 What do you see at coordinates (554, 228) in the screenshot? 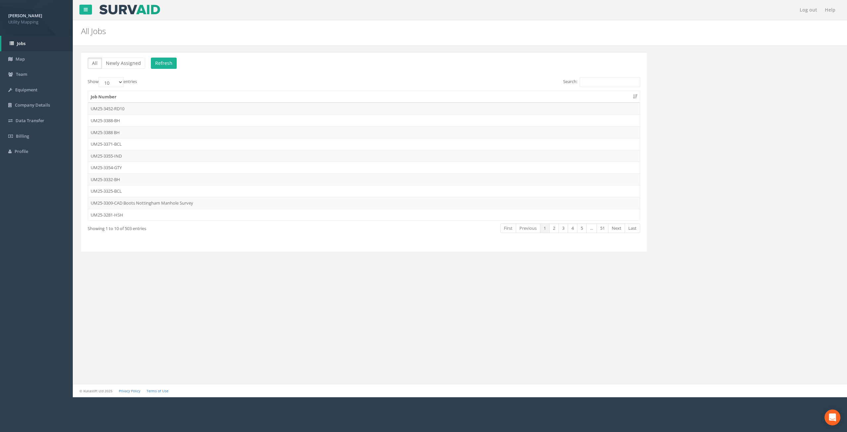
I see `a: 2` at bounding box center [554, 228].